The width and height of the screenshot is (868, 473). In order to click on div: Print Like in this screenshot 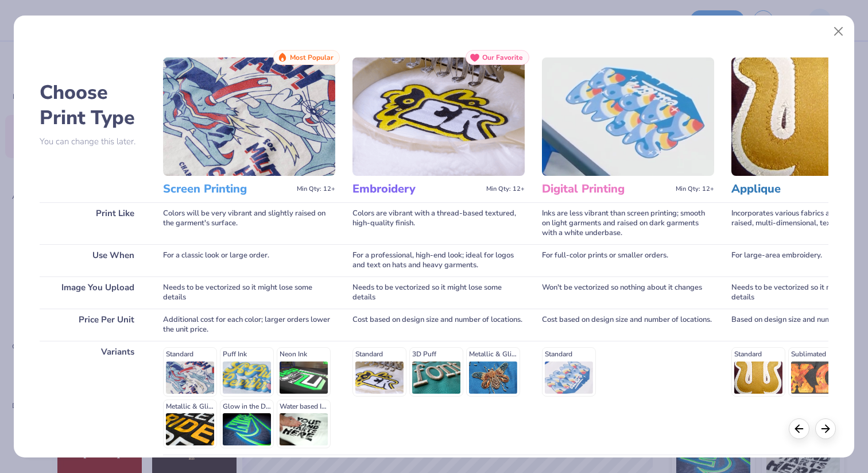, I will do `click(93, 223)`.